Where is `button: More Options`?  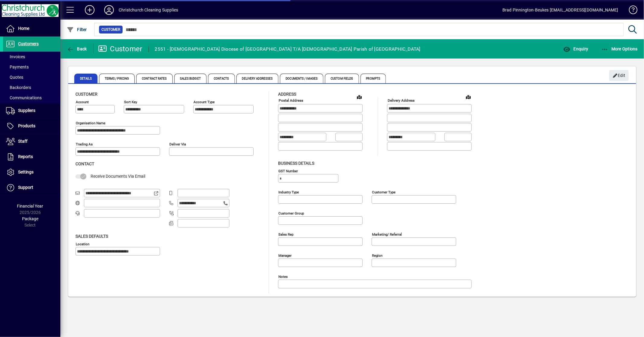
button: More Options is located at coordinates (620, 49).